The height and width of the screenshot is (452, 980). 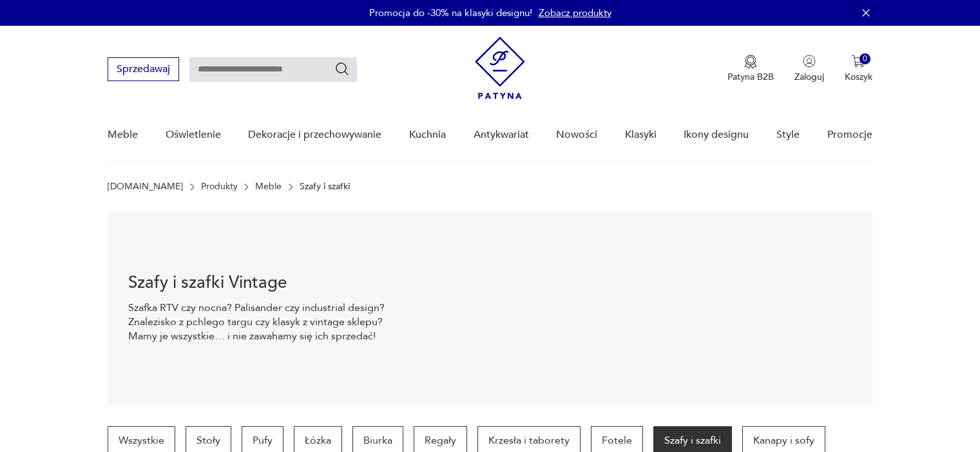 I want to click on button: Patyna B2B, so click(x=750, y=69).